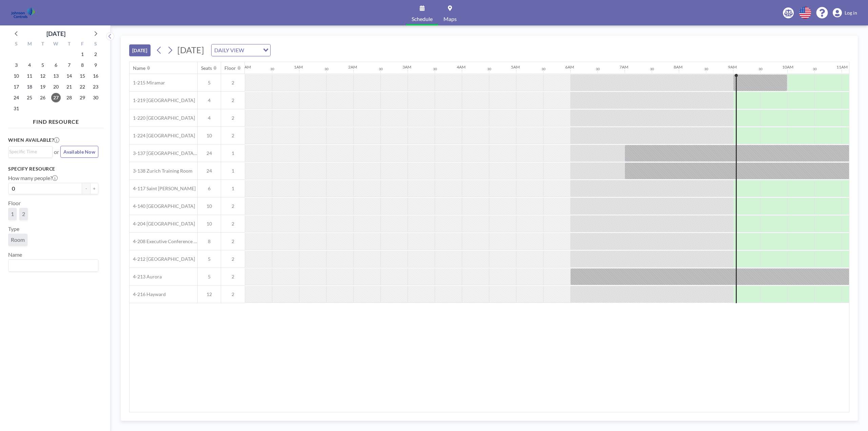 The width and height of the screenshot is (868, 431). Describe the element at coordinates (96, 76) in the screenshot. I see `span: Saturday, August 16, 2025` at that location.